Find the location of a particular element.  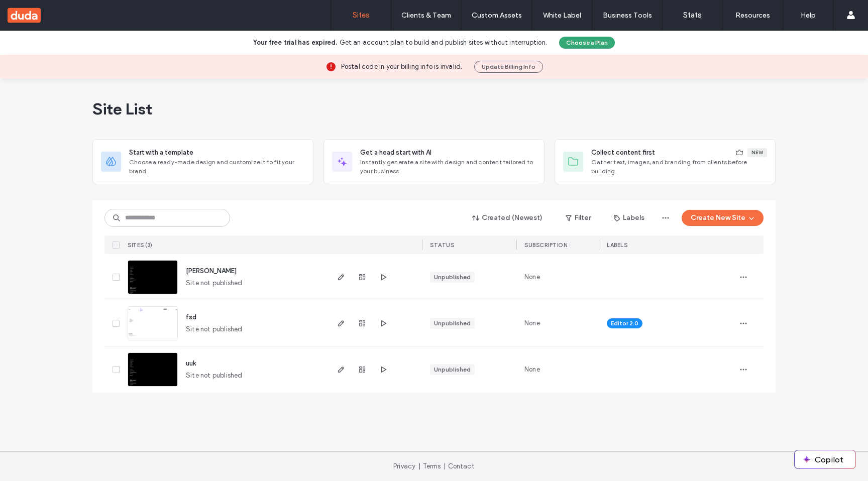

span: Terms is located at coordinates (432, 466).